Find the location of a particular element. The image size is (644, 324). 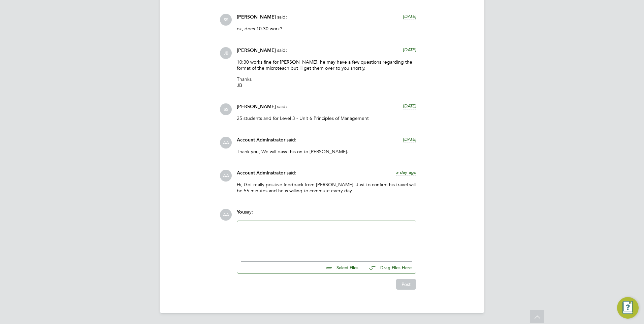

p: Thanks JB is located at coordinates (326, 82).